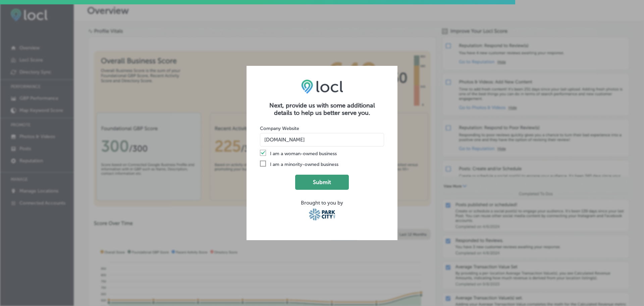 This screenshot has height=306, width=644. I want to click on label: I am a minority-owned business, so click(322, 164).